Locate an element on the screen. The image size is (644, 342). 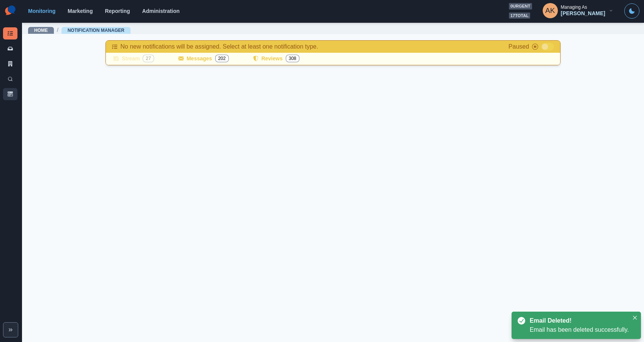
p: Paused is located at coordinates (519, 47).